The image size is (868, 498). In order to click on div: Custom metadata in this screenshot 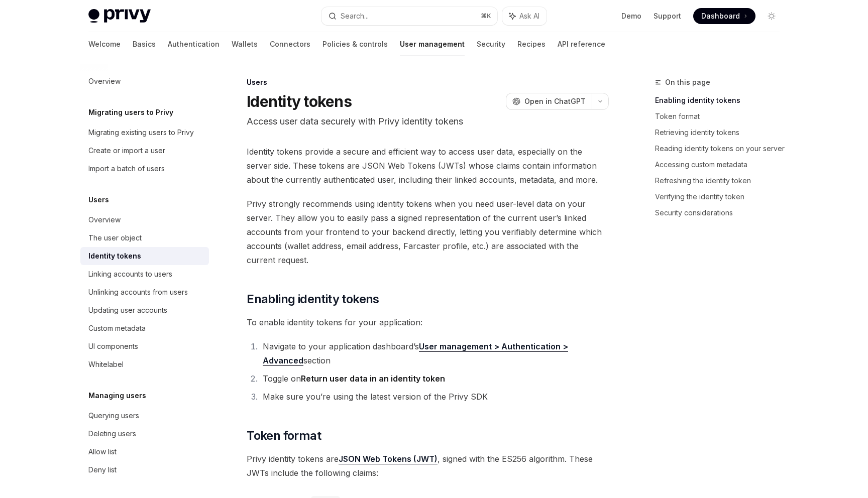, I will do `click(117, 328)`.